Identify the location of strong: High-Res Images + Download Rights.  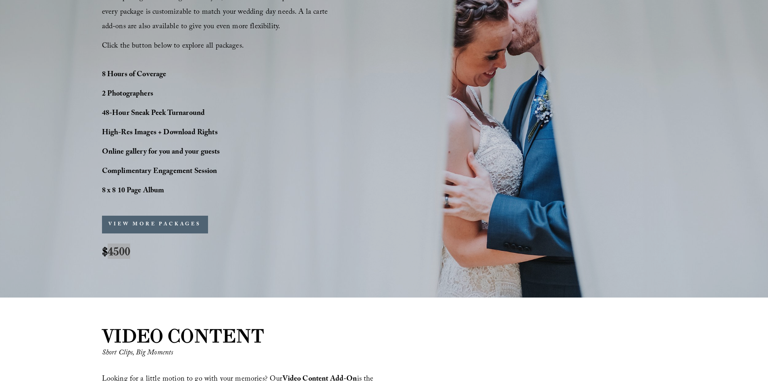
(160, 133).